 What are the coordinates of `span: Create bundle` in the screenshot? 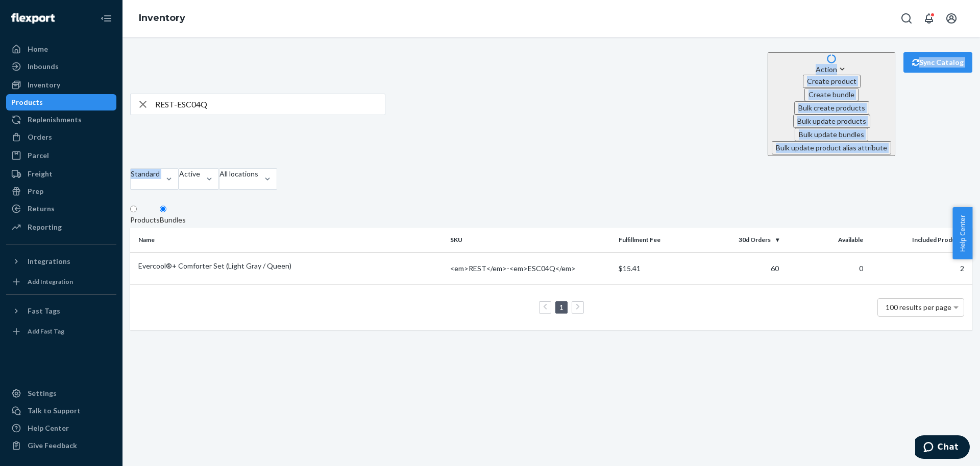 It's located at (831, 94).